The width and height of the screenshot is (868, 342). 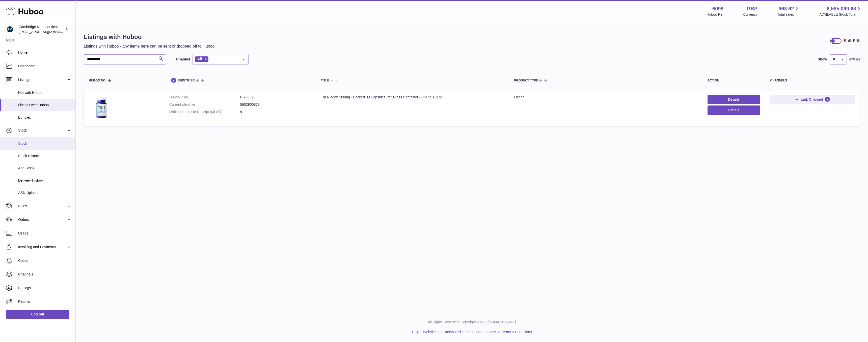 What do you see at coordinates (734, 81) in the screenshot?
I see `div: action` at bounding box center [734, 81].